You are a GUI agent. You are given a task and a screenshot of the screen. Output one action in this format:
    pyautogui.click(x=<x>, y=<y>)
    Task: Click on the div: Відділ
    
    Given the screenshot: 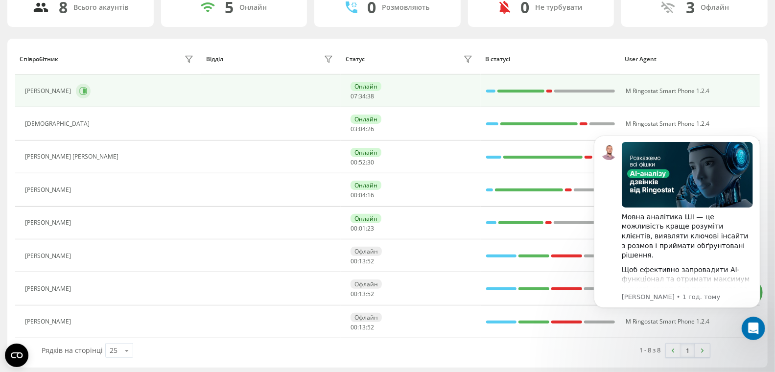 What is the action you would take?
    pyautogui.click(x=214, y=59)
    